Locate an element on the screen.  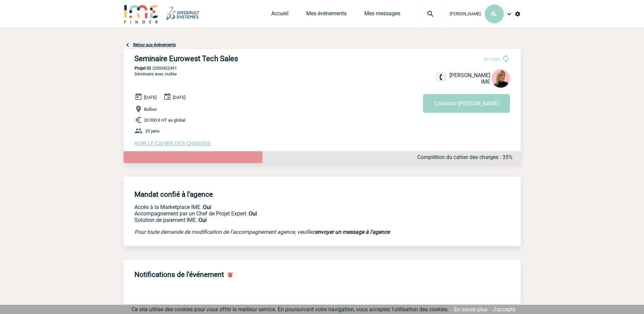
span: 20 000 € HT au global is located at coordinates (165, 120).